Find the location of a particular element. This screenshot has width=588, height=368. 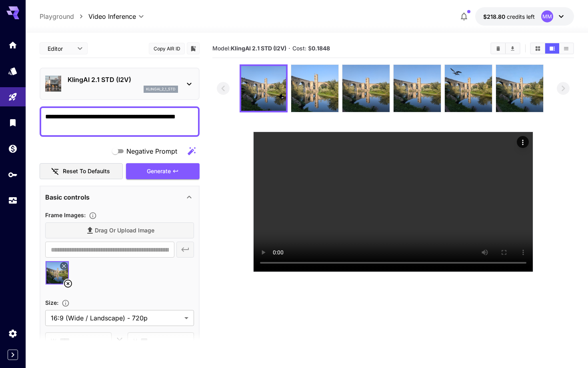

div: $218.80305 is located at coordinates (509, 16).